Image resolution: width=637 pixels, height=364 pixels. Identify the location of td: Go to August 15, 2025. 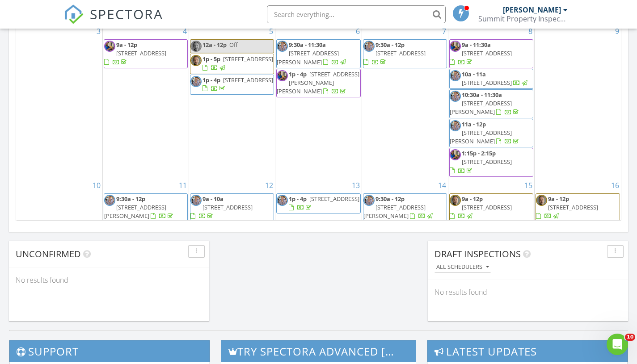
(491, 221).